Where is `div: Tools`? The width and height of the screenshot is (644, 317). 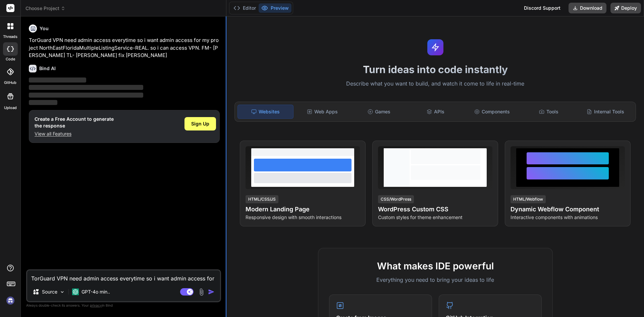
div: Tools is located at coordinates (549, 112).